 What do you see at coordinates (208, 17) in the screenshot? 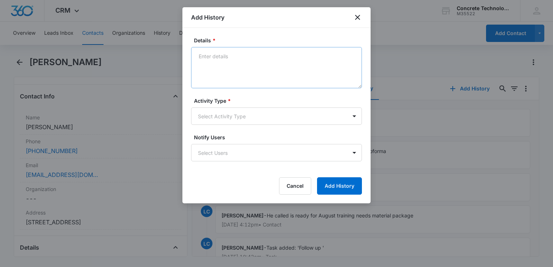
I see `h1: Add History` at bounding box center [208, 17].